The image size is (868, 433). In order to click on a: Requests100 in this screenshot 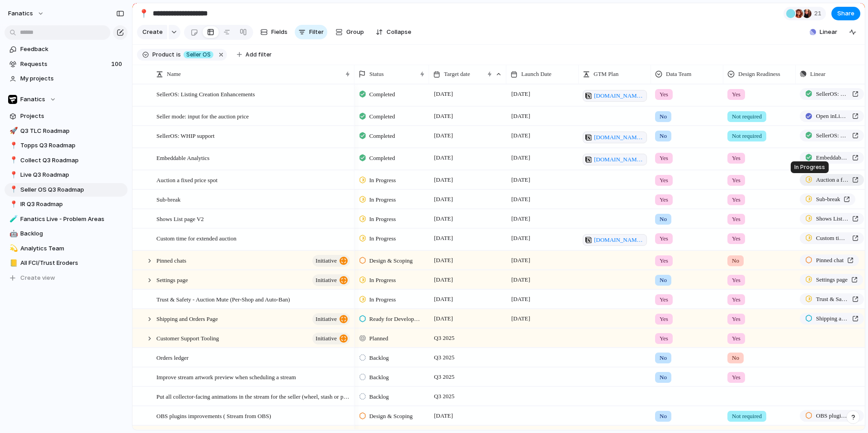, I will do `click(66, 64)`.